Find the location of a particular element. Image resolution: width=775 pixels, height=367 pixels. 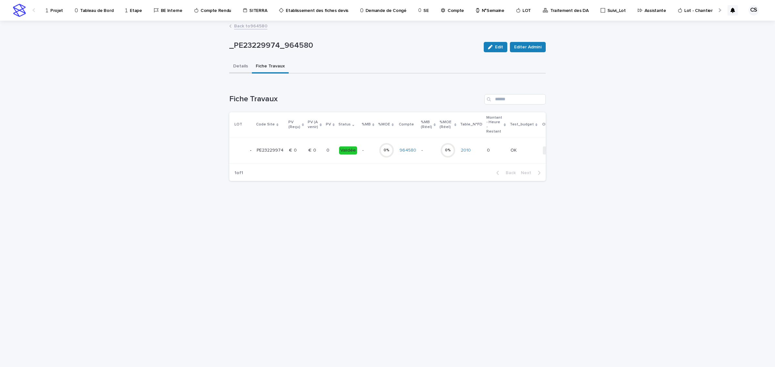

p: Code Site is located at coordinates (265, 125).